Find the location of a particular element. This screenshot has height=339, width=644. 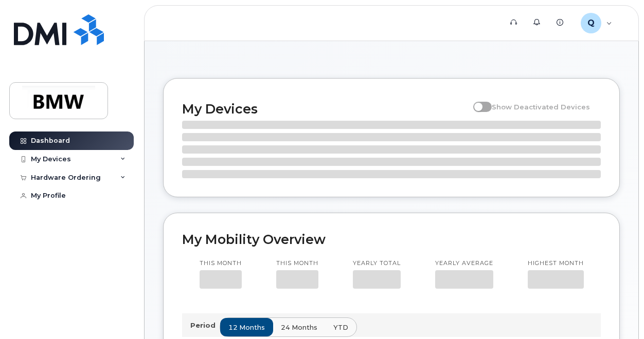

input: Show Deactivated Devices is located at coordinates (477, 101).